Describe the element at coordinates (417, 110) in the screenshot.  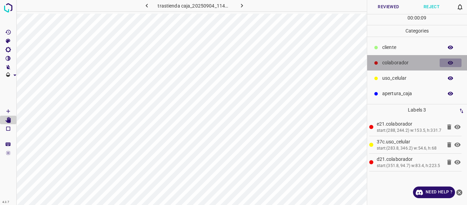
I see `p: Labels 3` at that location.